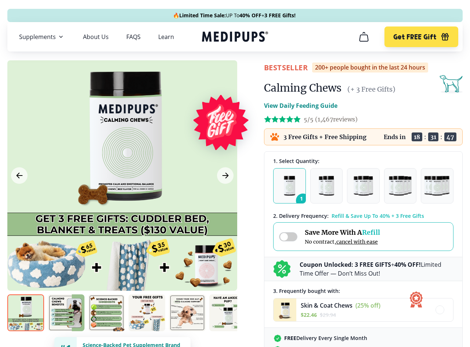 This screenshot has height=347, width=470. Describe the element at coordinates (96, 37) in the screenshot. I see `a: About Us` at that location.